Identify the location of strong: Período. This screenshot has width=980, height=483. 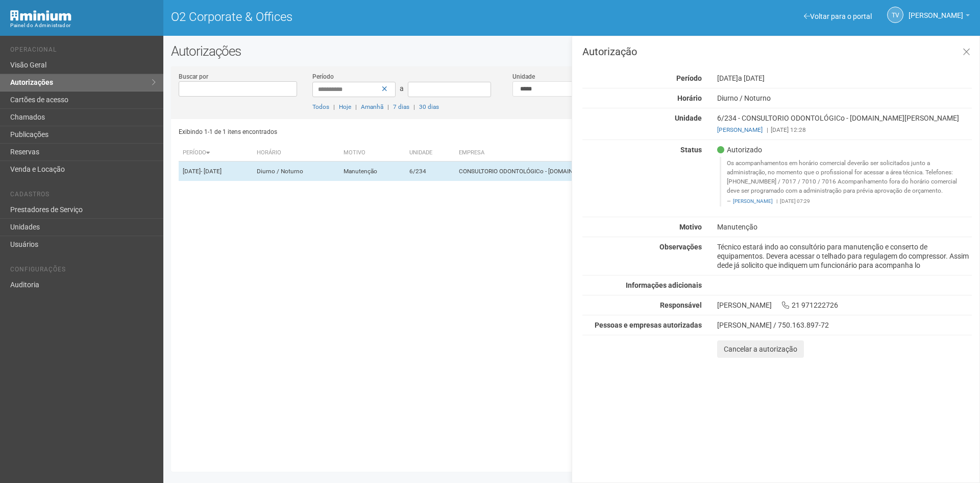
(689, 78).